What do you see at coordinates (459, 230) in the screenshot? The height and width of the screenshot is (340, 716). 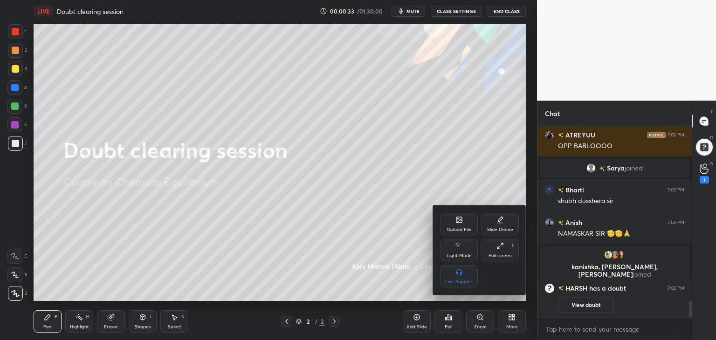 I see `div: Upload File` at bounding box center [459, 230].